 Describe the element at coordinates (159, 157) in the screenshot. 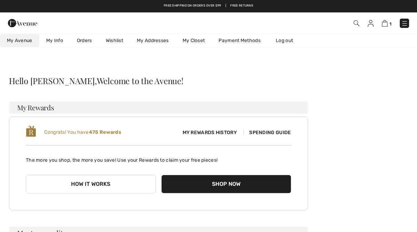

I see `p: The more you shop, the more you save! Use your Rewards to claim your free pieces!` at that location.